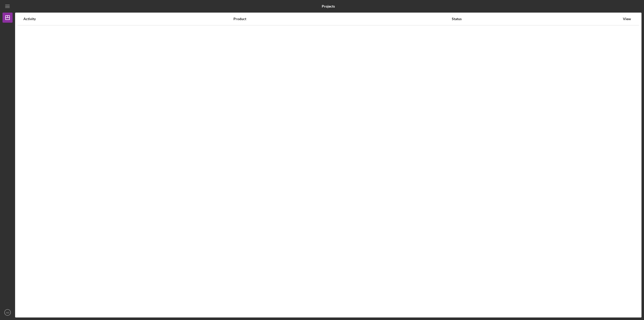 This screenshot has width=644, height=320. What do you see at coordinates (128, 19) in the screenshot?
I see `div: Activity` at bounding box center [128, 19].